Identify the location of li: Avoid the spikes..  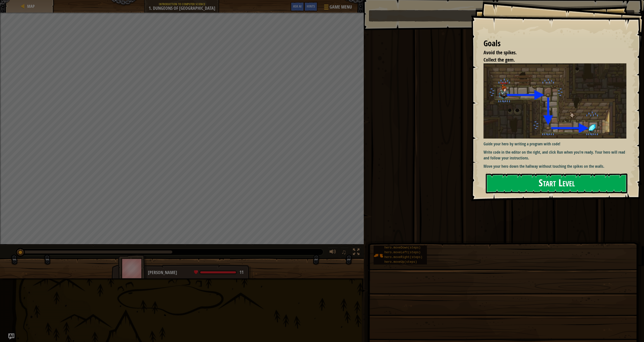
(551, 52).